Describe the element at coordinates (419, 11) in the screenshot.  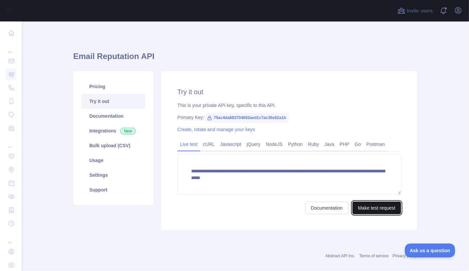
I see `span: Invite users` at that location.